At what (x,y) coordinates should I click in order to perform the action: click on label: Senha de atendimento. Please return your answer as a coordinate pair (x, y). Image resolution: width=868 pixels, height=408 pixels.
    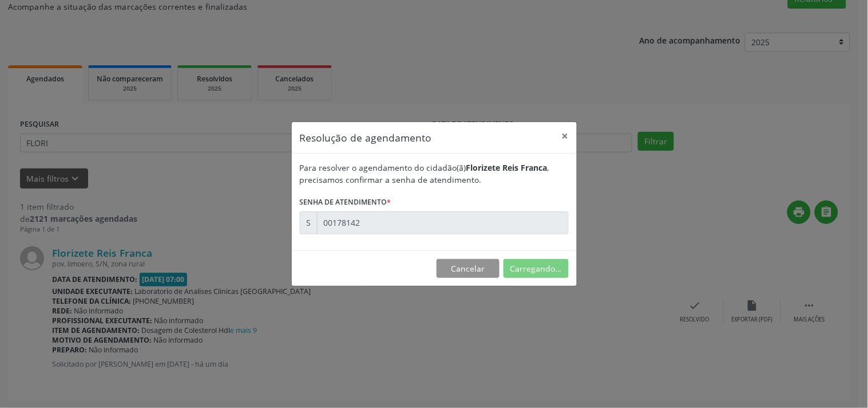
    Looking at the image, I should click on (345, 202).